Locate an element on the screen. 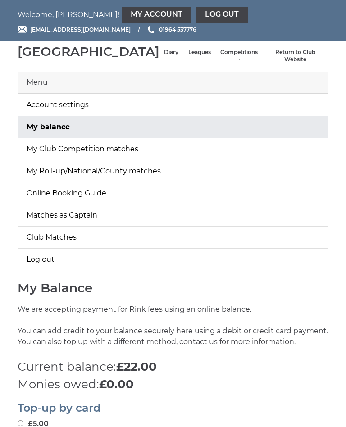 The width and height of the screenshot is (346, 427). input: £5.00 is located at coordinates (20, 423).